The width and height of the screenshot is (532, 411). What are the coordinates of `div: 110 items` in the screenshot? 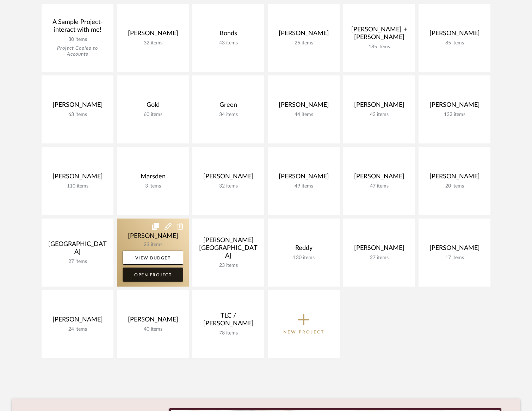 It's located at (78, 187).